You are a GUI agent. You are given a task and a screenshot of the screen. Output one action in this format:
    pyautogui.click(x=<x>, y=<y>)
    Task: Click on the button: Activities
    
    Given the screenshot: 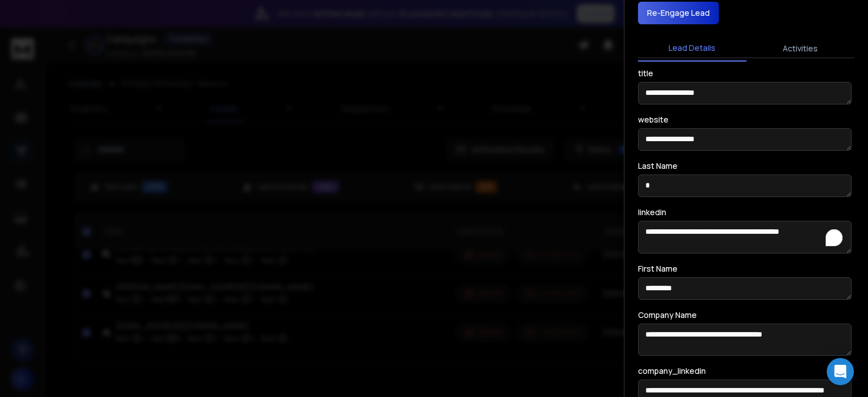 What is the action you would take?
    pyautogui.click(x=801, y=49)
    